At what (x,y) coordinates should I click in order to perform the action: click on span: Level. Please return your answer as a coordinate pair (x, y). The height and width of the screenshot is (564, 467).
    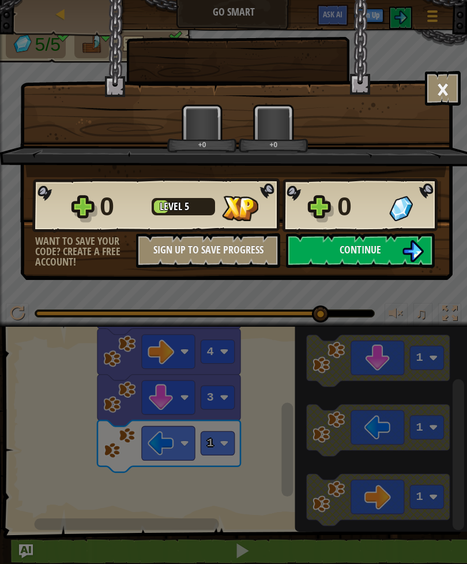
    Looking at the image, I should click on (172, 206).